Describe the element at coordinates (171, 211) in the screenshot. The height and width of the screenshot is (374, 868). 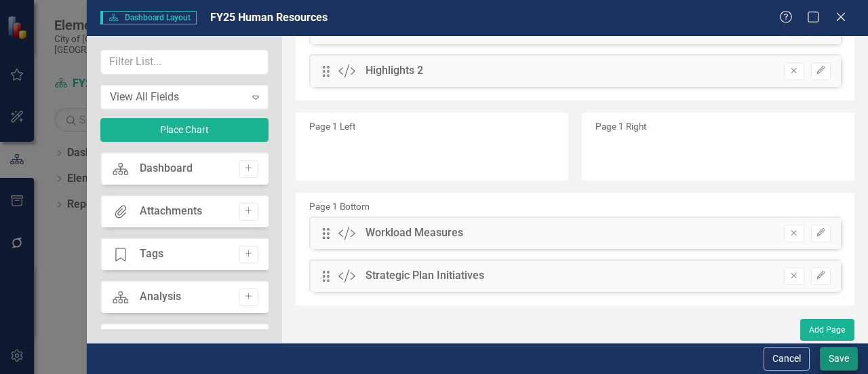
I see `div: Attachments` at that location.